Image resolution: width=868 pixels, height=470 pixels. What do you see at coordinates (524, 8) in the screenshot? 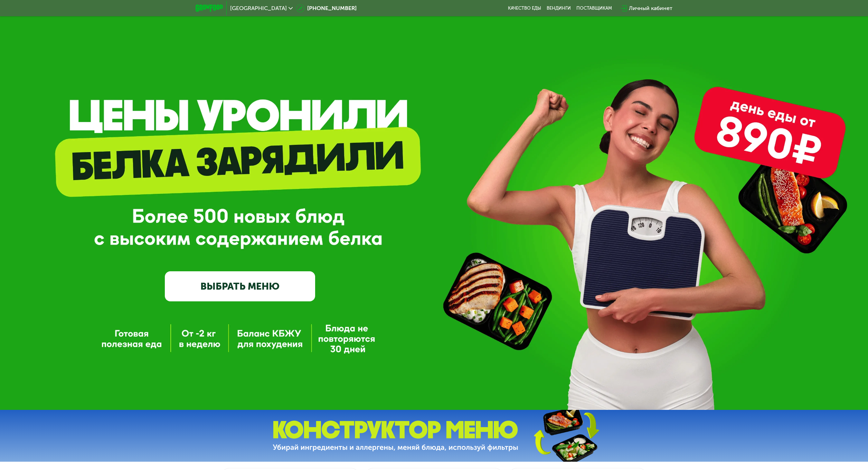
I see `a: Качество еды` at bounding box center [524, 8].